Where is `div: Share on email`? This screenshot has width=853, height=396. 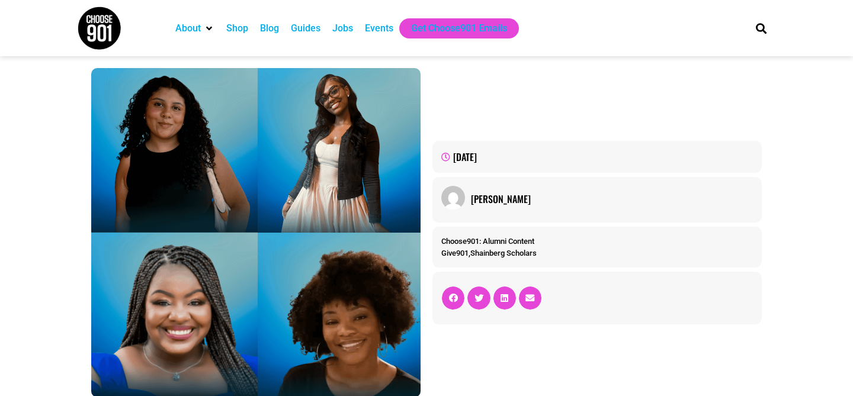 div: Share on email is located at coordinates (530, 298).